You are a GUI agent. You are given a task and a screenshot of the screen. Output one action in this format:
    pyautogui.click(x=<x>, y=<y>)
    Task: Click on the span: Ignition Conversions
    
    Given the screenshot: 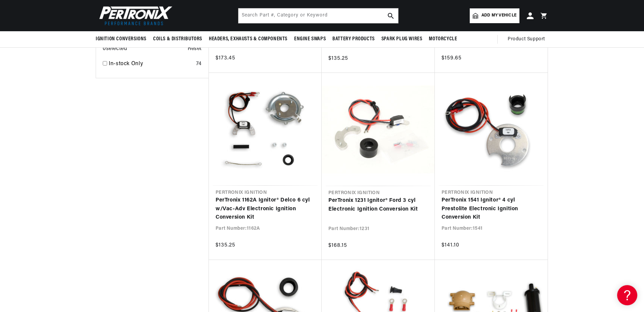 What is the action you would take?
    pyautogui.click(x=121, y=39)
    